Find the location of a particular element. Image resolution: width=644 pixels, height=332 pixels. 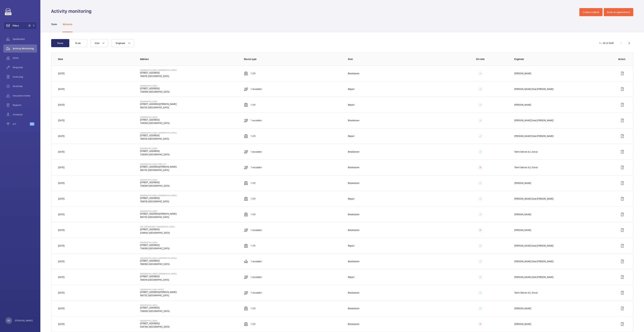

button: Create a callout is located at coordinates (591, 12).